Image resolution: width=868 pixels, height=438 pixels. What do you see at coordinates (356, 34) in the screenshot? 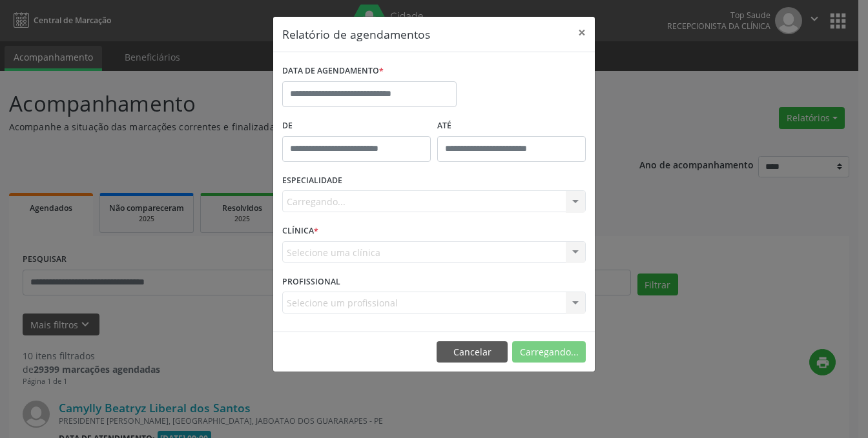
I see `h5: Relatório de agendamentos` at bounding box center [356, 34].